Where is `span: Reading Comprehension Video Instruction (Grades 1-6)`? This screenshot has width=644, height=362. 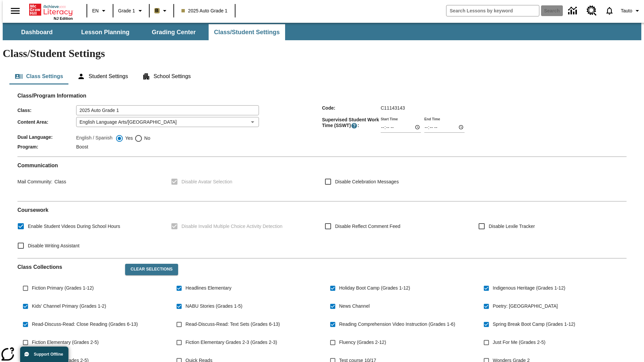 span: Reading Comprehension Video Instruction (Grades 1-6) is located at coordinates (397, 324).